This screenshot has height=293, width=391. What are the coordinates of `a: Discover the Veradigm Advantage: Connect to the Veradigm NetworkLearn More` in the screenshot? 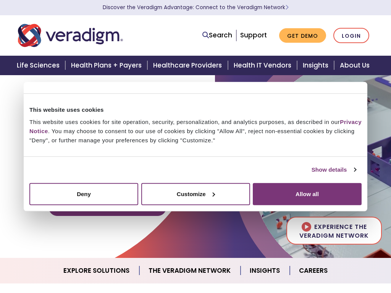 It's located at (196, 7).